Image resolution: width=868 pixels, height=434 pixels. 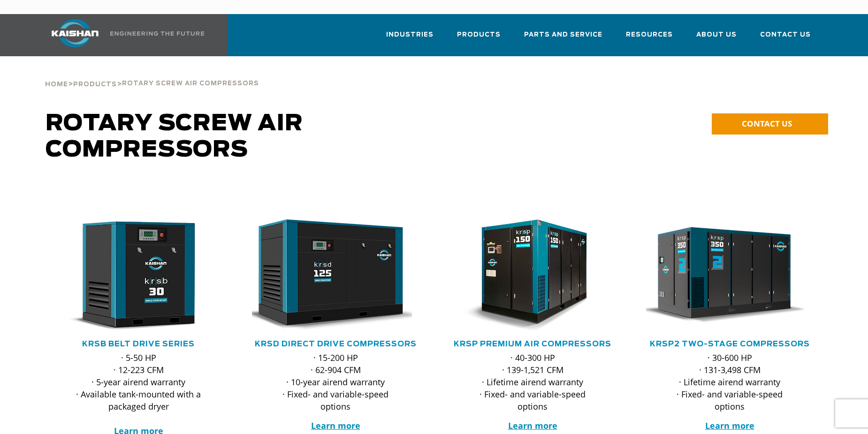 What do you see at coordinates (649, 35) in the screenshot?
I see `span: Resources` at bounding box center [649, 35].